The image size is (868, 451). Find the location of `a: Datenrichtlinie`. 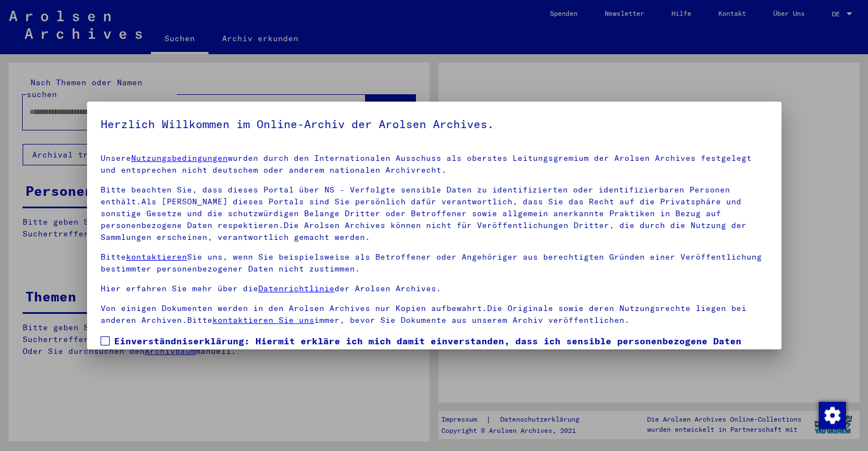

a: Datenrichtlinie is located at coordinates (296, 289).